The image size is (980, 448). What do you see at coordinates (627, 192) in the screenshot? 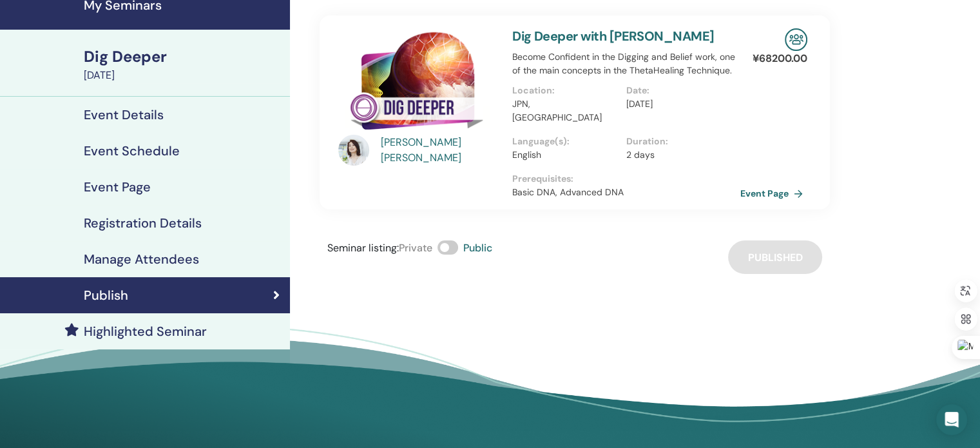
I see `p: Basic DNA, Advanced DNA` at bounding box center [627, 192].